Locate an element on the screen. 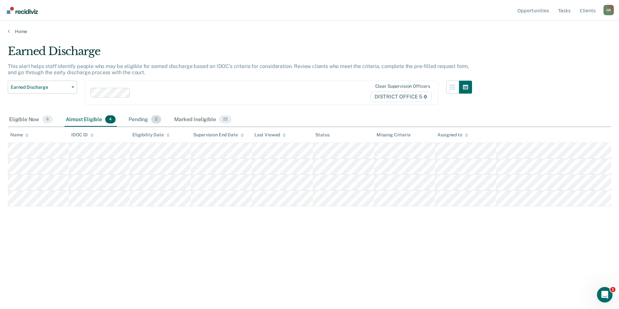 This screenshot has height=309, width=619. span: DISTRICT OFFICE 5 is located at coordinates (401, 97).